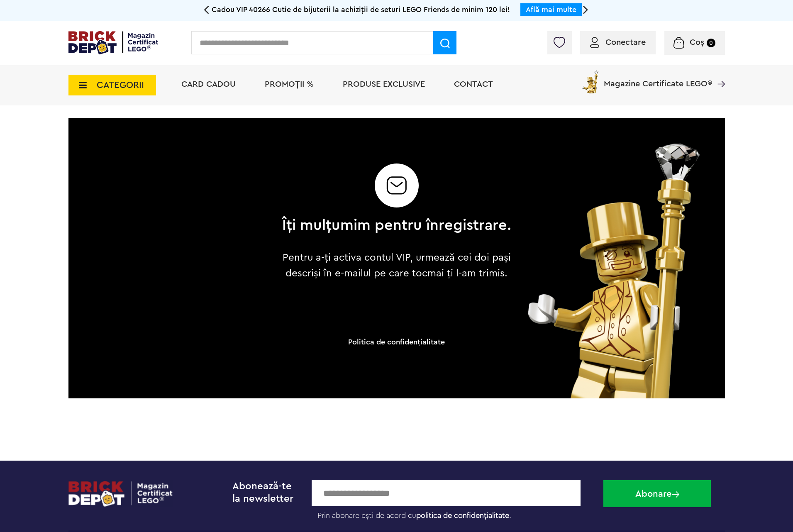 Image resolution: width=793 pixels, height=532 pixels. Describe the element at coordinates (208, 84) in the screenshot. I see `span: Card Cadou` at that location.